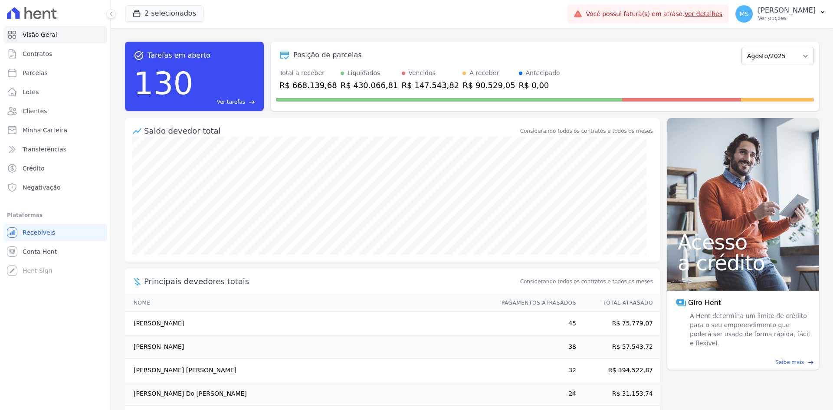  I want to click on div: Antecipado, so click(543, 73).